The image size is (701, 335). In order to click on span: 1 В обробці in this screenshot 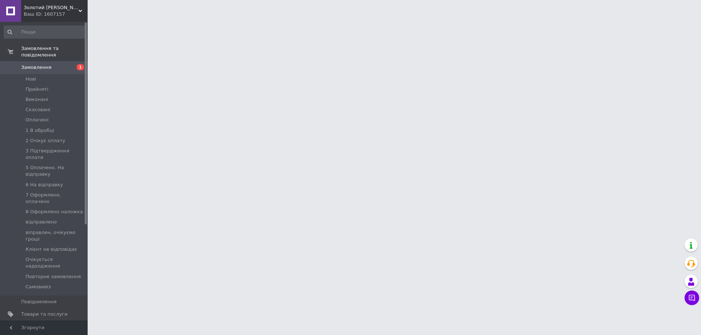, I will do `click(40, 131)`.